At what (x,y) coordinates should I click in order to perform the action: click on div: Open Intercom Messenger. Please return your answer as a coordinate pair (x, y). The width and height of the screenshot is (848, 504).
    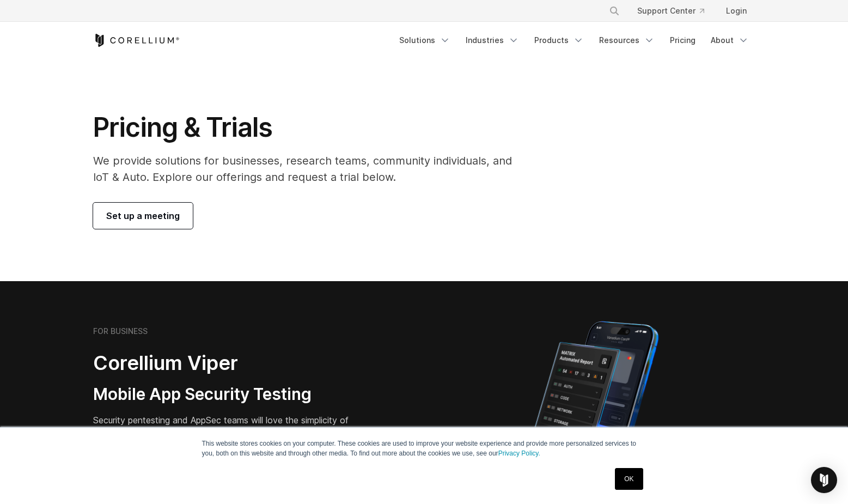
    Looking at the image, I should click on (825, 480).